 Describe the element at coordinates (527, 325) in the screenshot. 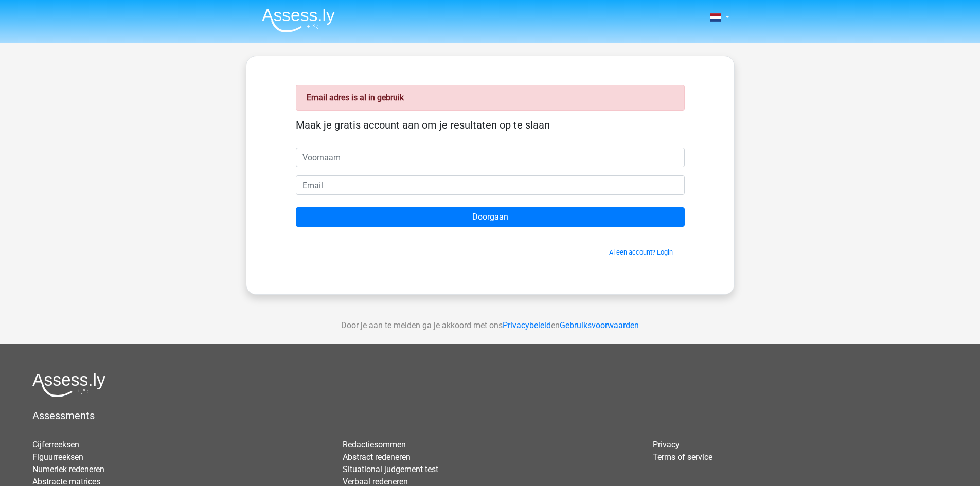

I see `a: Privacybeleid` at that location.